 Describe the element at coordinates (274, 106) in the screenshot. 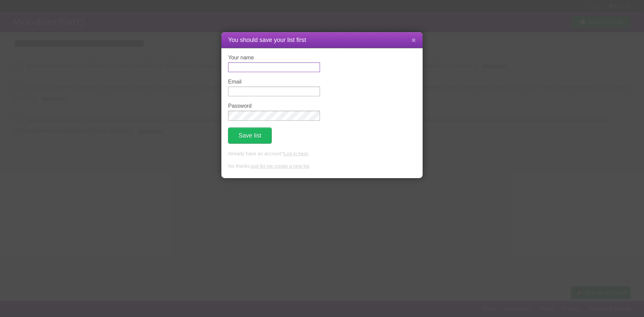

I see `label: Password` at that location.